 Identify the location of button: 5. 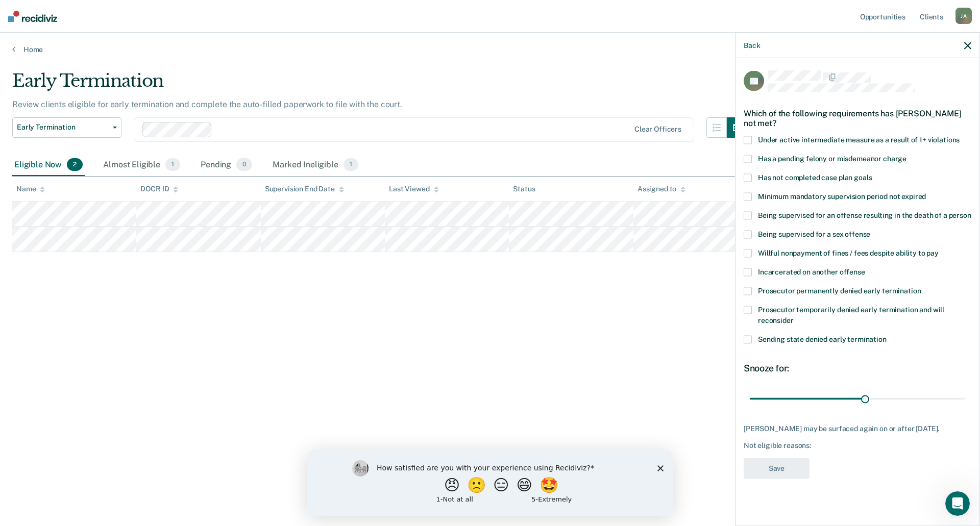
(243, 36).